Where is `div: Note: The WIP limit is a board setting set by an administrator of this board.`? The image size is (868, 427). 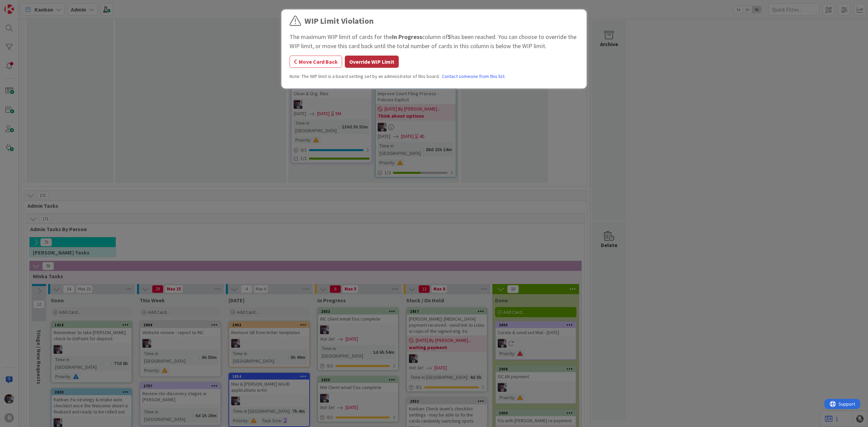
div: Note: The WIP limit is a board setting set by an administrator of this board. is located at coordinates (434, 76).